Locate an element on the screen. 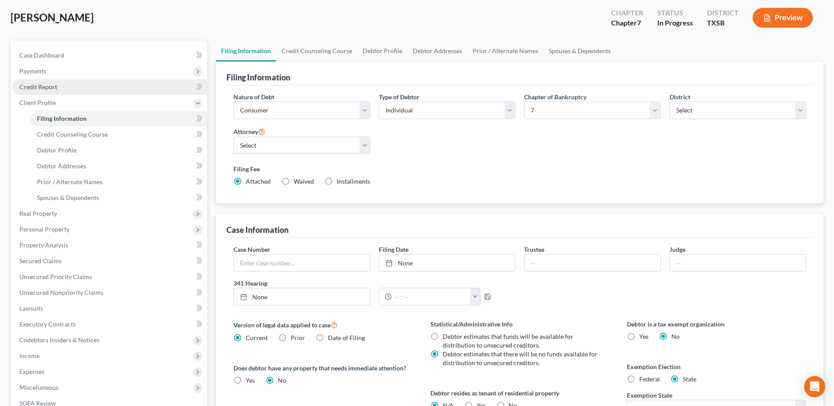 The image size is (834, 406). input: Enter case number... is located at coordinates (302, 263).